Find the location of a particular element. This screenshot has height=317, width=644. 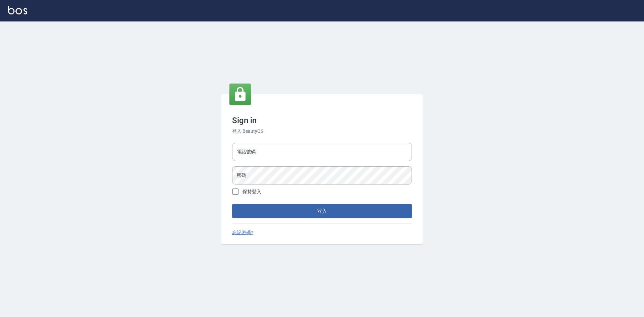

a: 忘記密碼? is located at coordinates (243, 233).